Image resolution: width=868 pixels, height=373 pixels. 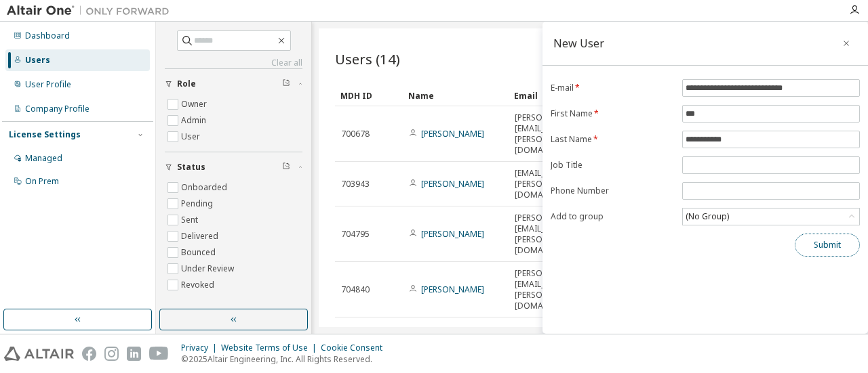 What do you see at coordinates (579, 43) in the screenshot?
I see `div: New User` at bounding box center [579, 43].